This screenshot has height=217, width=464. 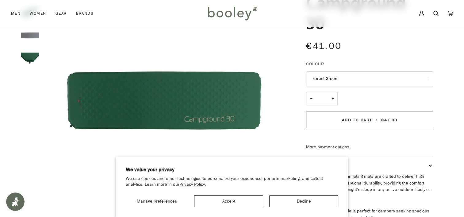 I want to click on button: Accept, so click(x=228, y=201).